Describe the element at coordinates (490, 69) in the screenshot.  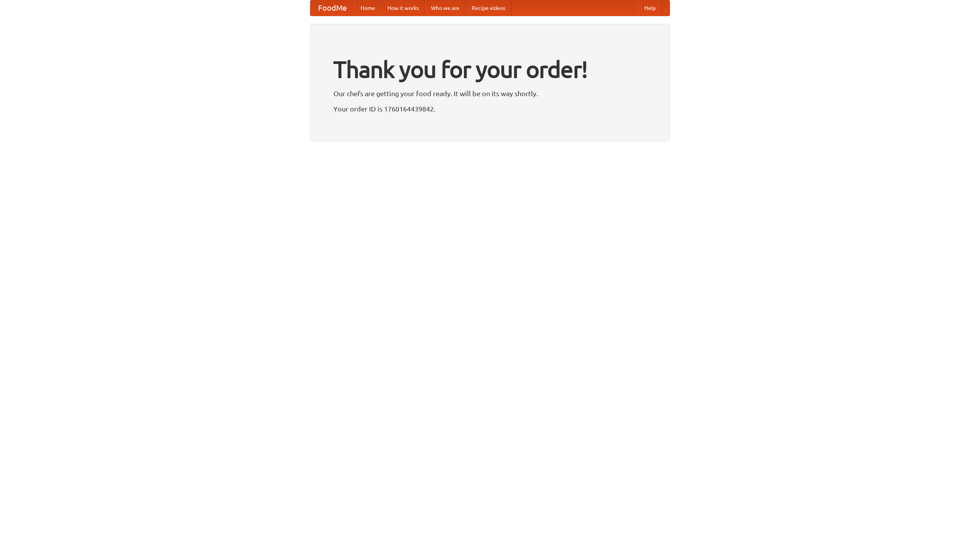
I see `h1: Thank you for your order!` at that location.